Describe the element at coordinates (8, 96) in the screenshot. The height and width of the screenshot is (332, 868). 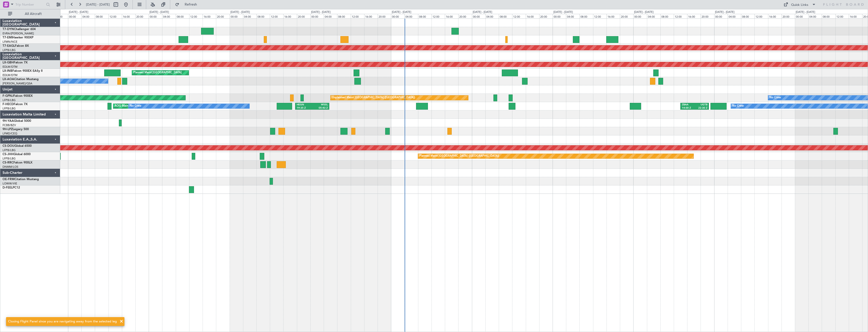
I see `span: F-GPNJ` at that location.